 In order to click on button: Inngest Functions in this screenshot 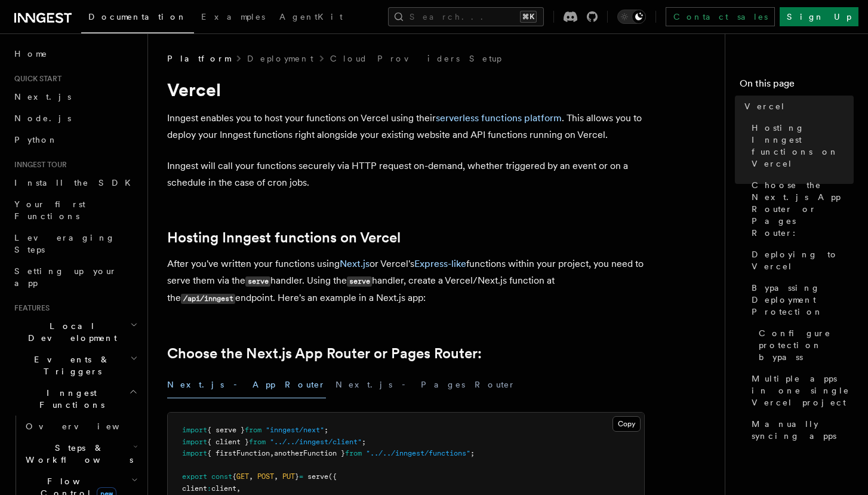, I will do `click(75, 399)`.